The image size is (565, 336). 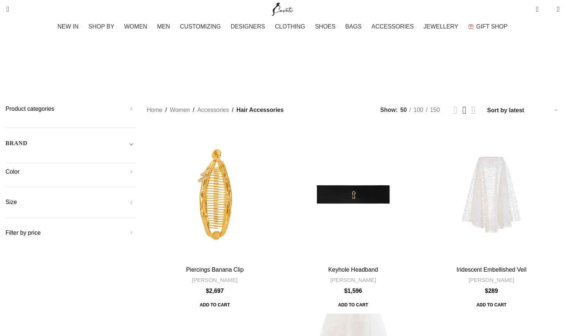 What do you see at coordinates (248, 26) in the screenshot?
I see `span: DESIGNERS` at bounding box center [248, 26].